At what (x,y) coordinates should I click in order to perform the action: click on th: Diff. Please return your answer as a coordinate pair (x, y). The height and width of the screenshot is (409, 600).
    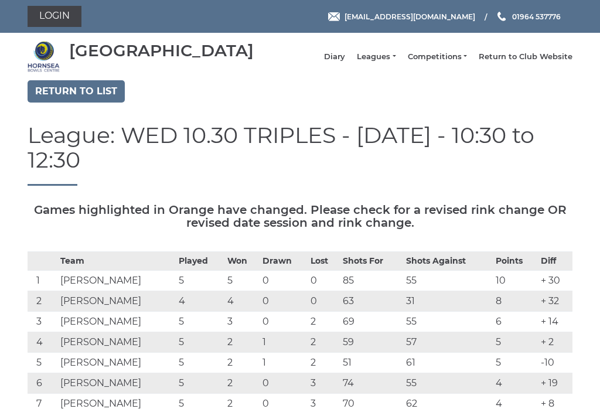
    Looking at the image, I should click on (555, 261).